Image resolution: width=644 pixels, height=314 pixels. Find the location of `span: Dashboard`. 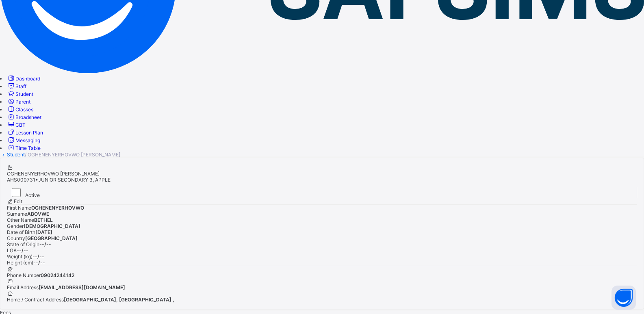

span: Dashboard is located at coordinates (27, 78).